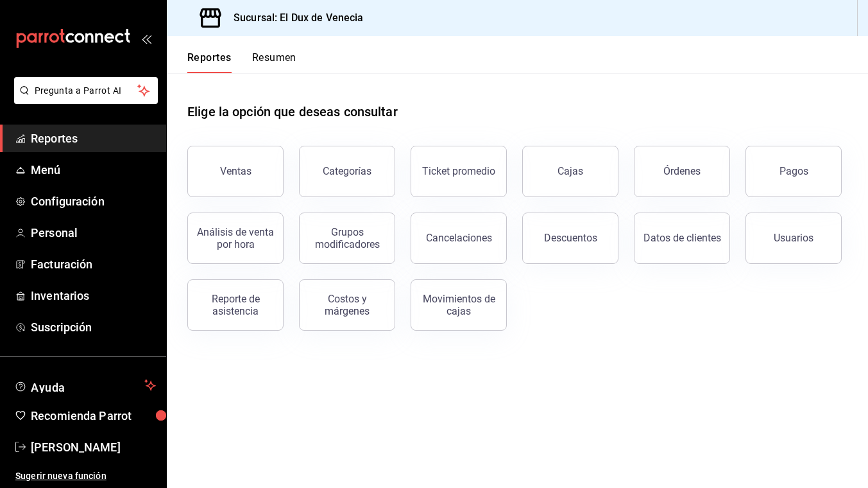 Image resolution: width=868 pixels, height=488 pixels. What do you see at coordinates (93, 264) in the screenshot?
I see `span: Facturación` at bounding box center [93, 264].